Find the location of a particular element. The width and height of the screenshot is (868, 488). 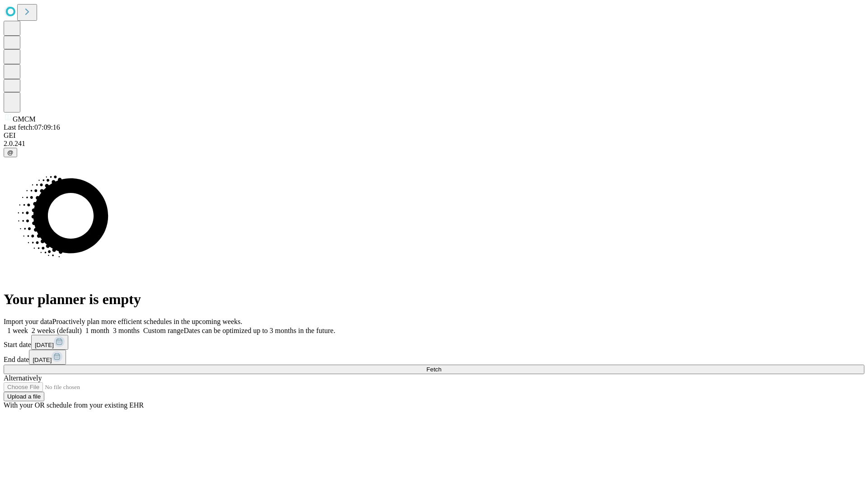

span: Custom range is located at coordinates (163, 330).